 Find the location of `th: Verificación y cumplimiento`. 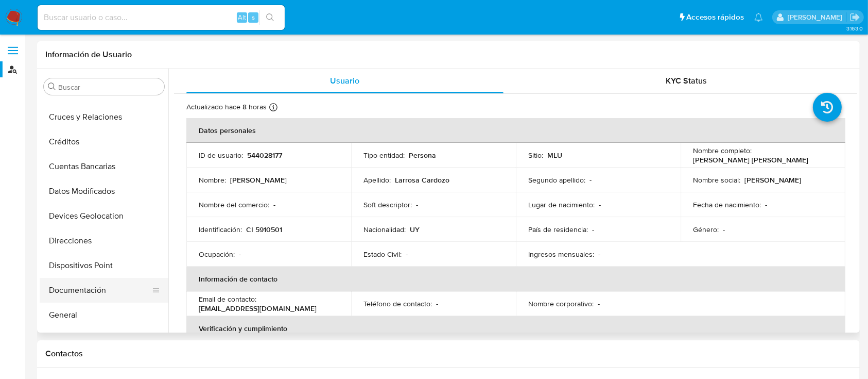

th: Verificación y cumplimiento is located at coordinates (516, 328).